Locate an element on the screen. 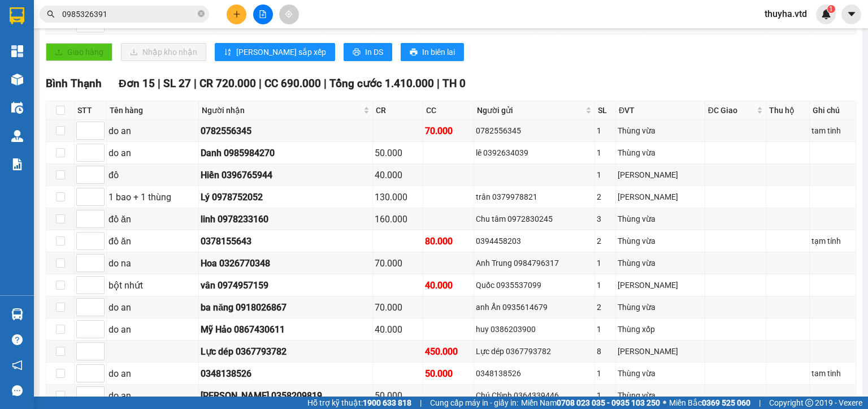  div: ba năng 0918026867 is located at coordinates (285, 307).